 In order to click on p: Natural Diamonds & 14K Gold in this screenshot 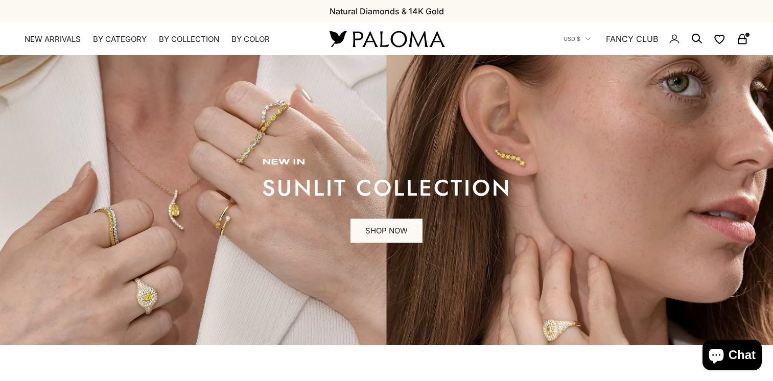, I will do `click(387, 11)`.